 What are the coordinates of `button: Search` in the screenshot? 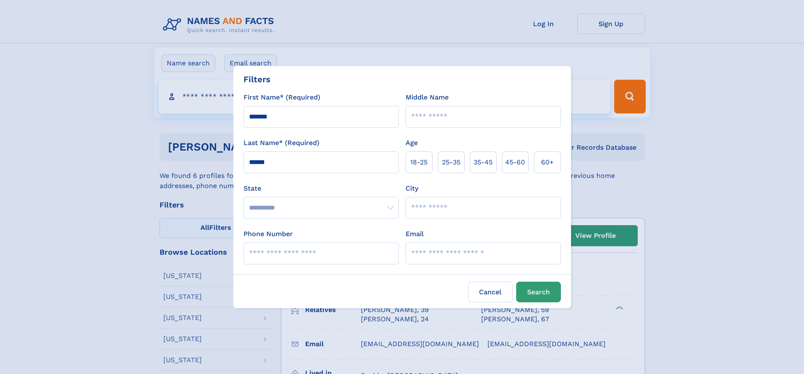 It's located at (539, 292).